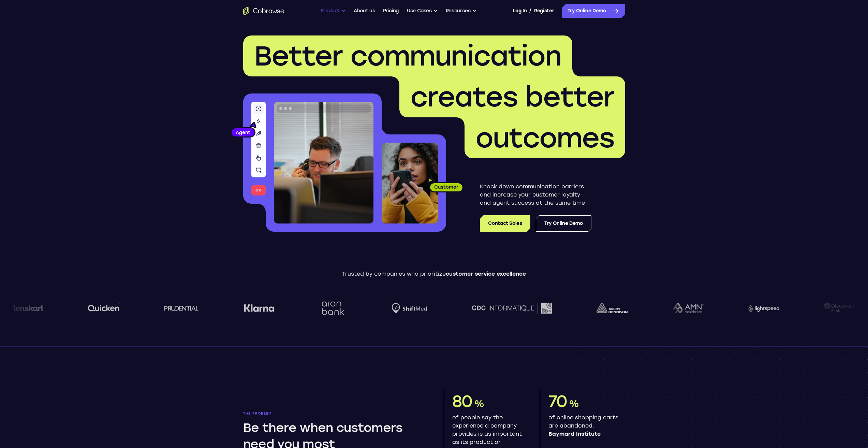 Image resolution: width=868 pixels, height=448 pixels. What do you see at coordinates (408, 56) in the screenshot?
I see `span: Better communication` at bounding box center [408, 56].